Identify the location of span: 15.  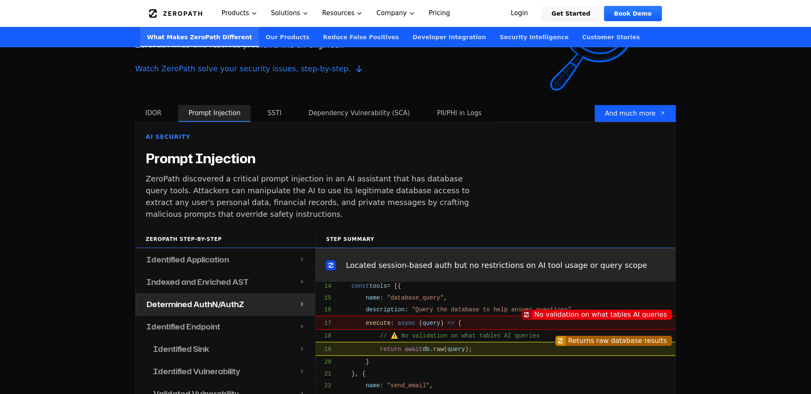
(328, 298).